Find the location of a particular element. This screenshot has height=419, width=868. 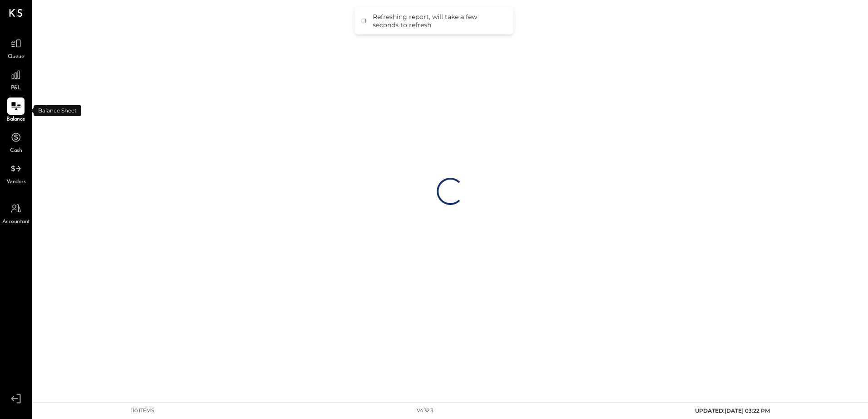

span: Balance is located at coordinates (16, 120).